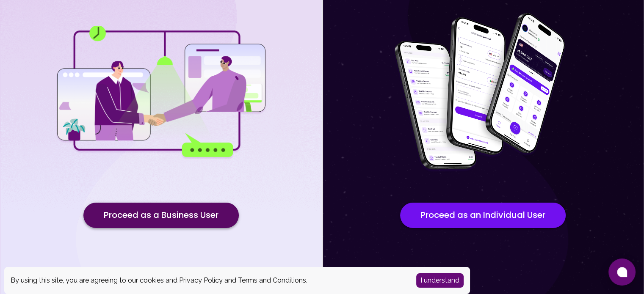 This screenshot has height=294, width=644. Describe the element at coordinates (440, 281) in the screenshot. I see `button: Accept cookies` at that location.